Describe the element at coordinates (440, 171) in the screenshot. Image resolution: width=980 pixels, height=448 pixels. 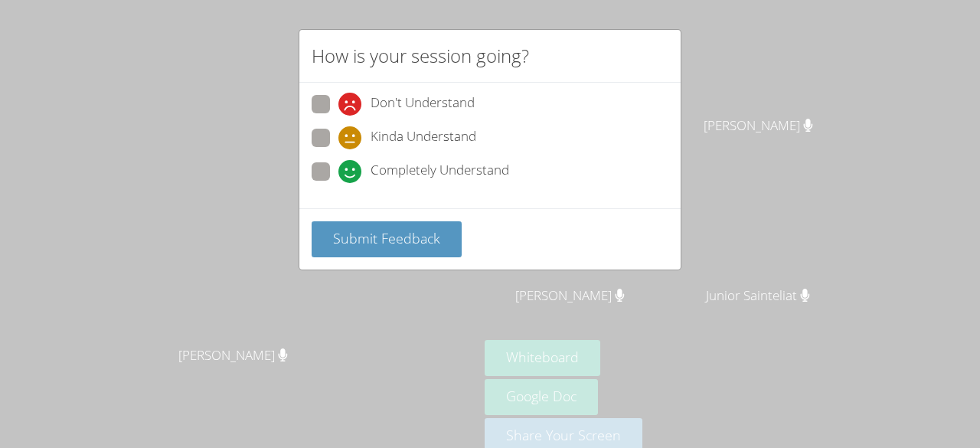
I see `span: Completely Understand` at that location.